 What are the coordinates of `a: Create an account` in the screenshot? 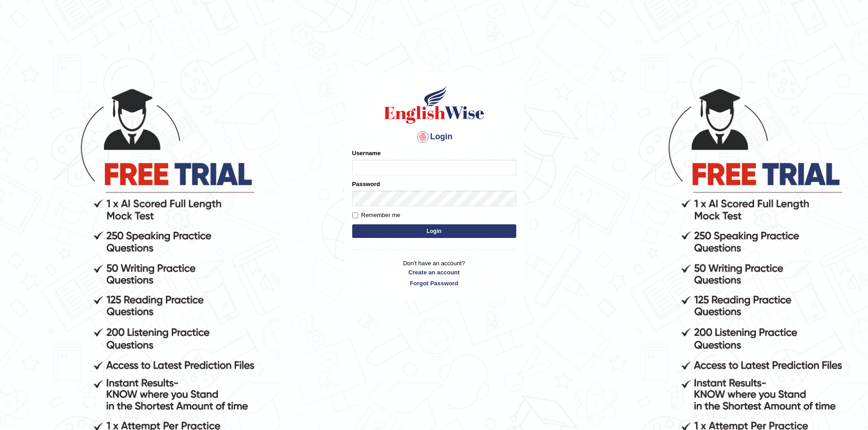 It's located at (434, 272).